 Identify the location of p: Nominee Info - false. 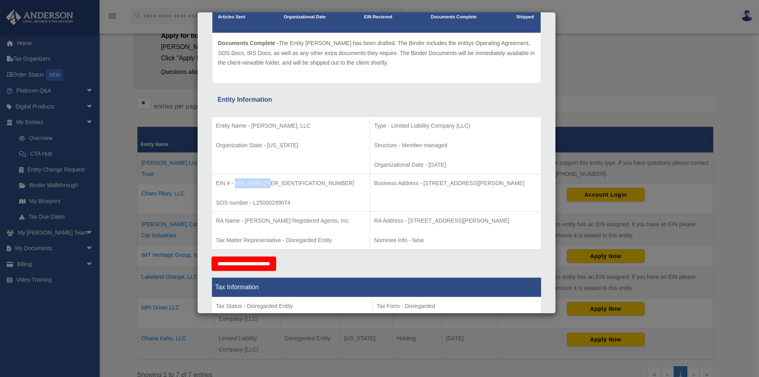
(456, 240).